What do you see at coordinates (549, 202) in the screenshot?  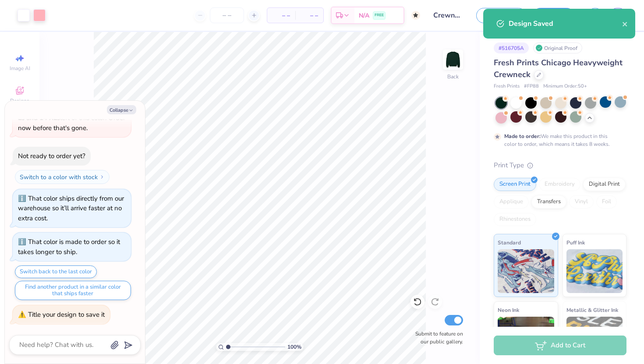 I see `div: Transfers` at bounding box center [549, 202].